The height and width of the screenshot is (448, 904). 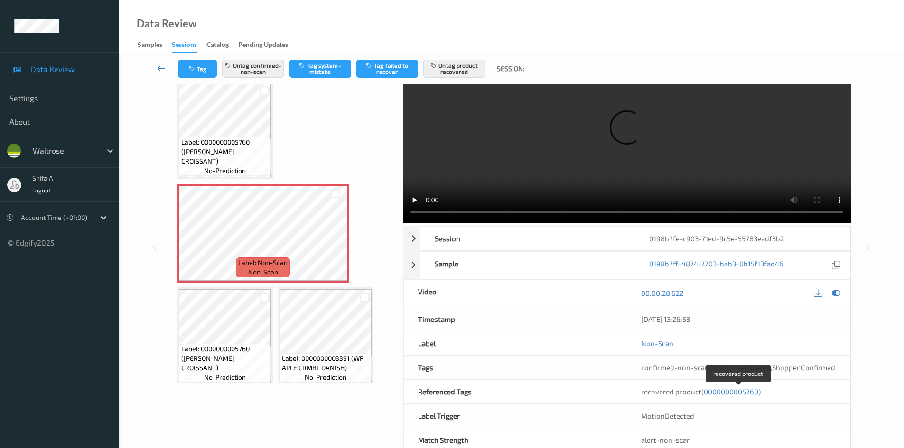 I want to click on div: Referenced Tags, so click(x=515, y=392).